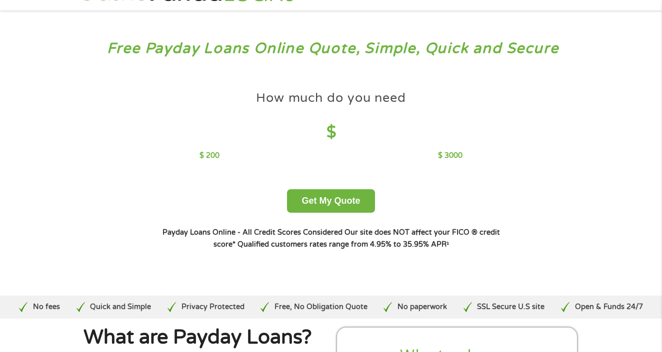 The image size is (662, 352). What do you see at coordinates (450, 156) in the screenshot?
I see `p: $ 3000` at bounding box center [450, 156].